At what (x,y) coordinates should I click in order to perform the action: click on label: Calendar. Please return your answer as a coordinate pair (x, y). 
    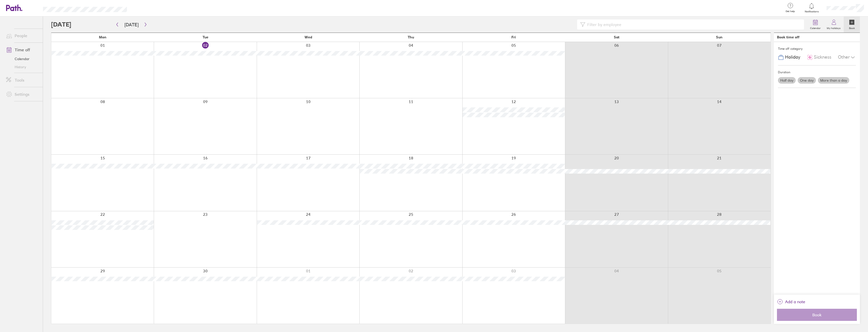
    Looking at the image, I should click on (816, 27).